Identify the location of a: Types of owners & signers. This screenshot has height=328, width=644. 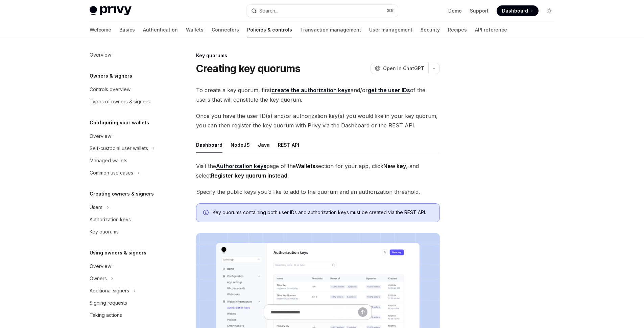
(127, 101).